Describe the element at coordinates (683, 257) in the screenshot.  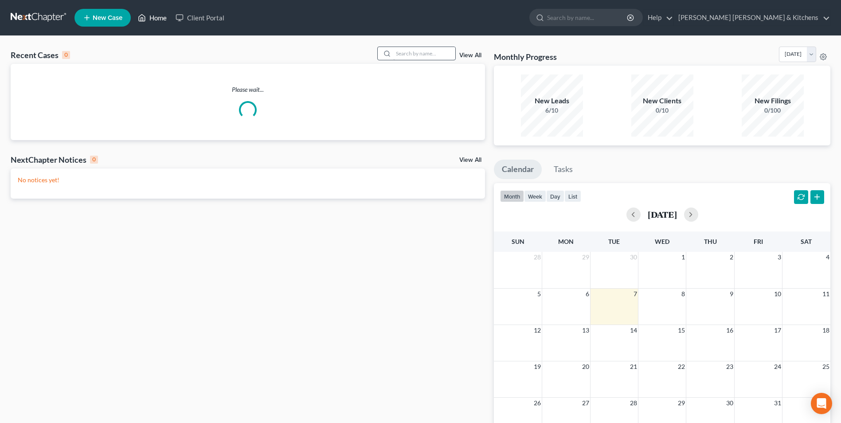
I see `span: 1` at that location.